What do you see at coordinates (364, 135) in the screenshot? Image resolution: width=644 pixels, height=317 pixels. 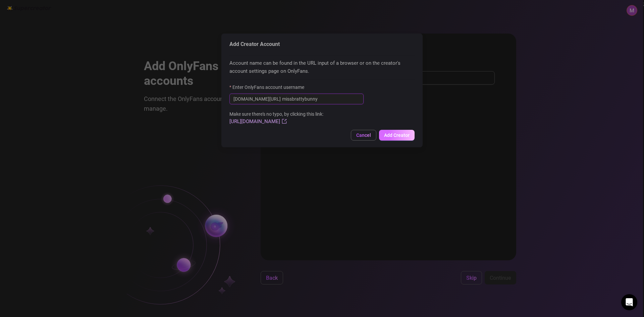 I see `button: Cancel` at bounding box center [364, 135].